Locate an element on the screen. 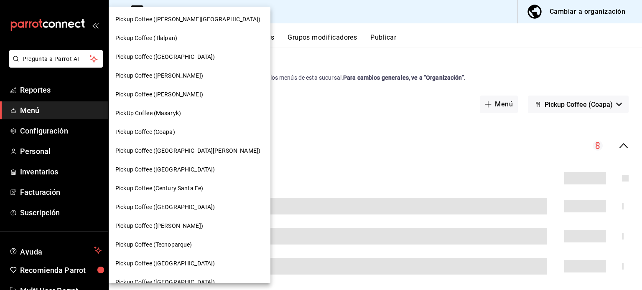 This screenshot has width=642, height=290. span: PickUp Coffee (Masaryk) is located at coordinates (148, 113).